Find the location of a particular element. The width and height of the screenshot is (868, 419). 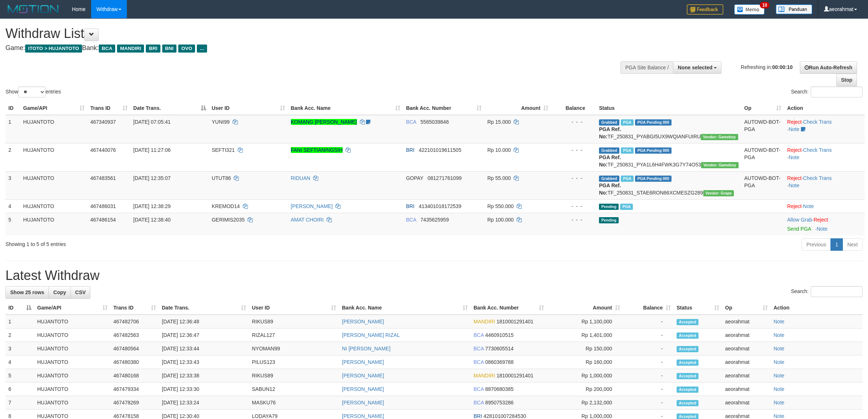

td: SABUN12 is located at coordinates (294, 389).